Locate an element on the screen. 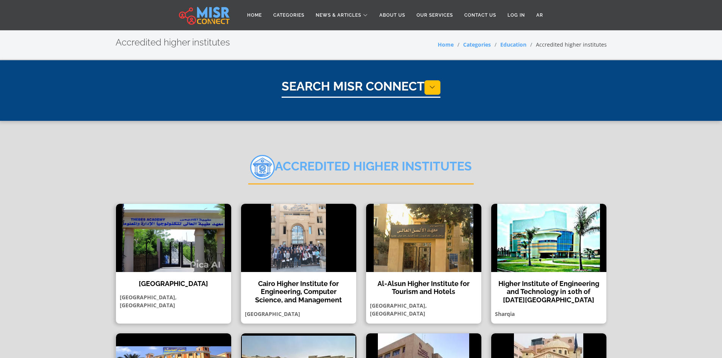 The height and width of the screenshot is (358, 722). h1: Search Misr Connect is located at coordinates (361, 88).